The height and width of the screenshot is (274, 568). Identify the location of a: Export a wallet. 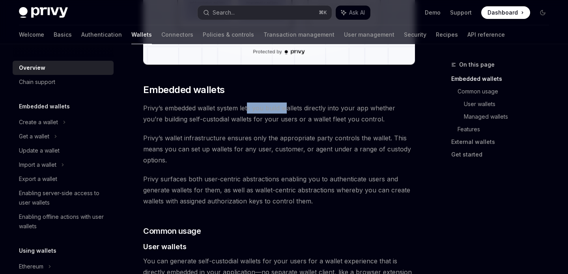
(63, 179).